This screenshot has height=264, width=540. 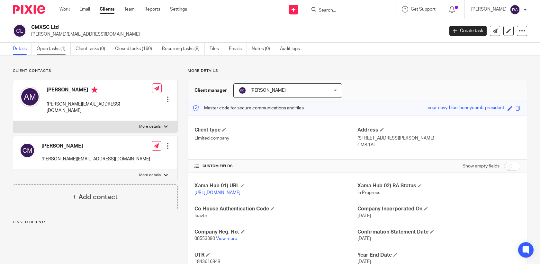 What do you see at coordinates (368, 193) in the screenshot?
I see `span: In Progress` at bounding box center [368, 193].